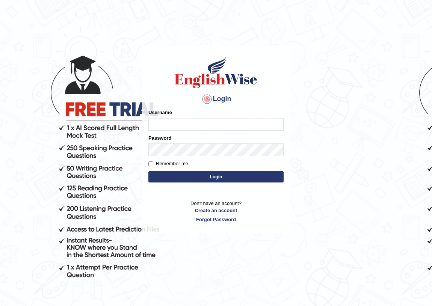  What do you see at coordinates (216, 212) in the screenshot?
I see `p: Don't have an account?` at bounding box center [216, 212].